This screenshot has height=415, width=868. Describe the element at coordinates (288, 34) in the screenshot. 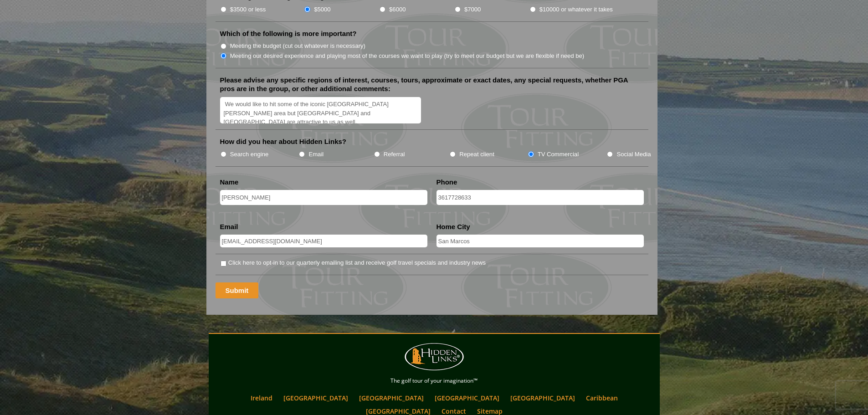

I see `label: Which of the following is more important?` at that location.